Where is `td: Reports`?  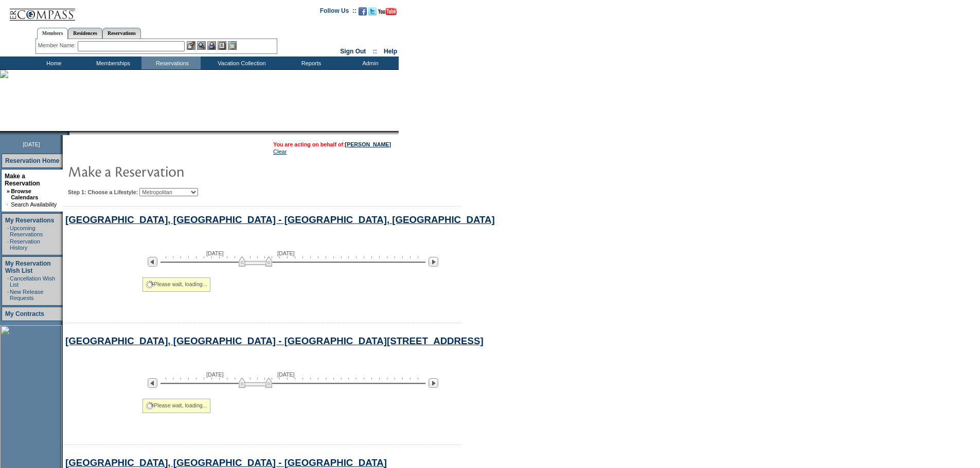 td: Reports is located at coordinates (309, 63).